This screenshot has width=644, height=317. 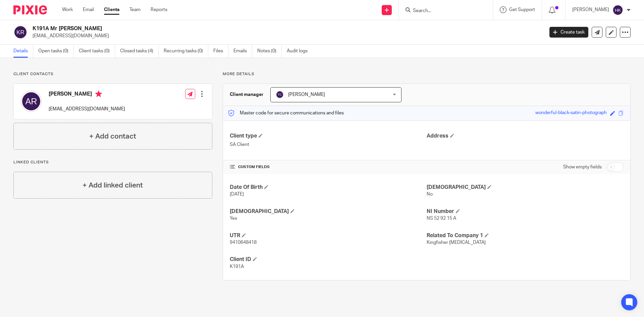 I want to click on p: Client contacts, so click(x=113, y=74).